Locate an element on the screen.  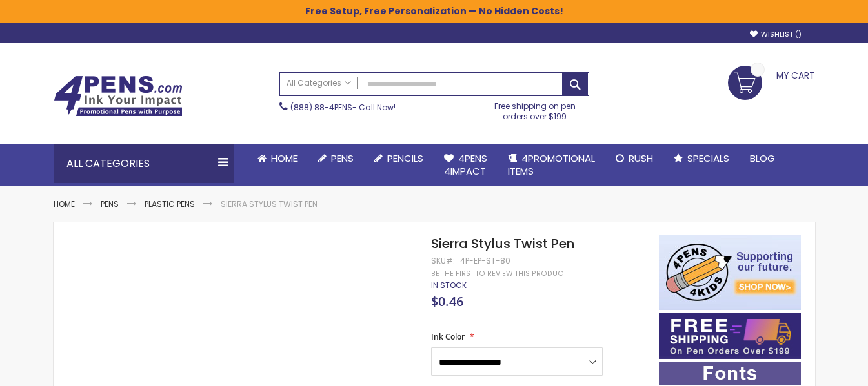
span: - Call Now! is located at coordinates (343, 107).